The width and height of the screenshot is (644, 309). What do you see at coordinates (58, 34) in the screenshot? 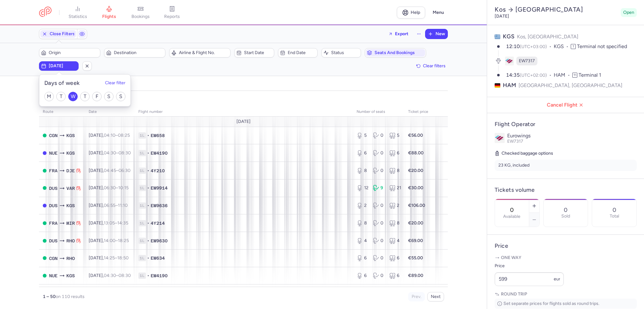
I see `button: Close Filters` at bounding box center [58, 34].